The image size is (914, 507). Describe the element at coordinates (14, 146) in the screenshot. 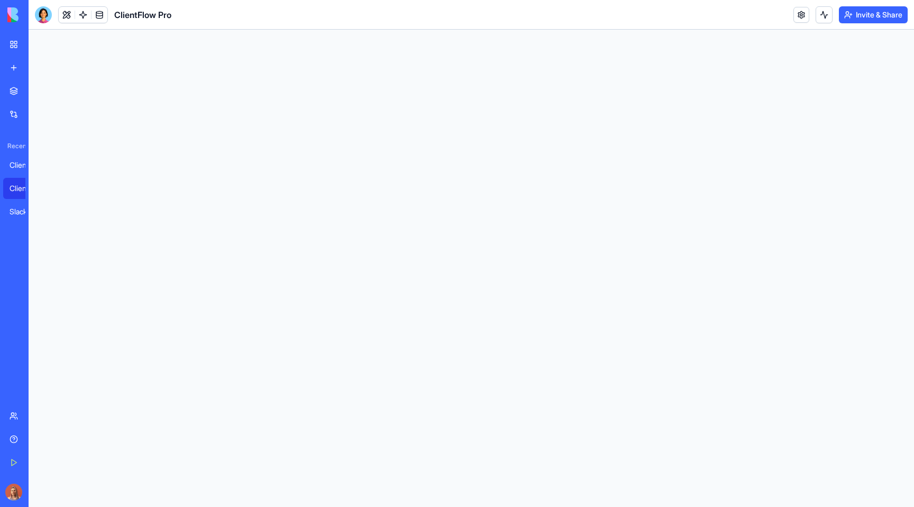

I see `span: Recent` at that location.